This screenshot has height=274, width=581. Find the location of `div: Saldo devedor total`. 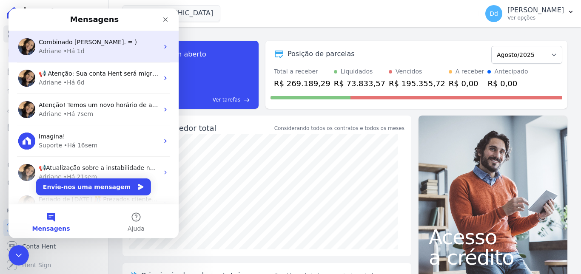

div: Saldo devedor total is located at coordinates (207, 128).